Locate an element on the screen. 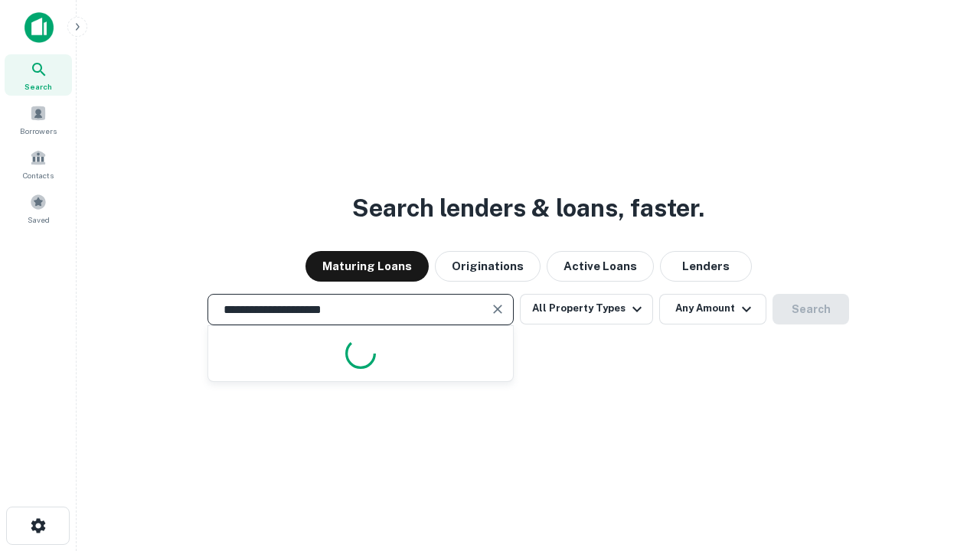 The width and height of the screenshot is (980, 551). a: Search is located at coordinates (39, 75).